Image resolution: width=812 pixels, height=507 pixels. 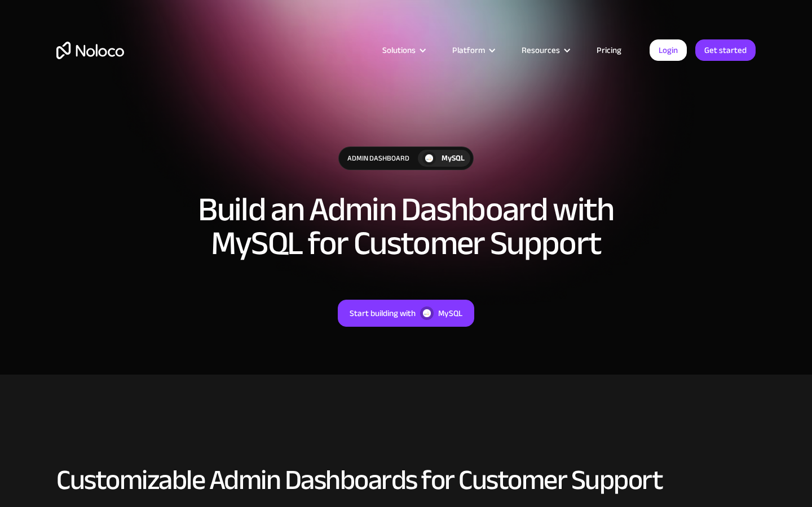 What do you see at coordinates (669, 50) in the screenshot?
I see `a: Login` at bounding box center [669, 50].